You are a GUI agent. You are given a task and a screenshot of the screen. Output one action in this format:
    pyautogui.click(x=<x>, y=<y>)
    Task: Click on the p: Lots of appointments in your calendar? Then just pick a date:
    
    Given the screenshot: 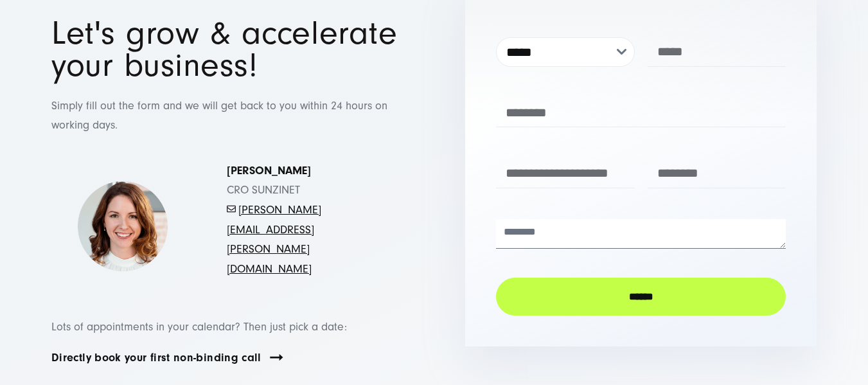 What is the action you would take?
    pyautogui.click(x=227, y=327)
    